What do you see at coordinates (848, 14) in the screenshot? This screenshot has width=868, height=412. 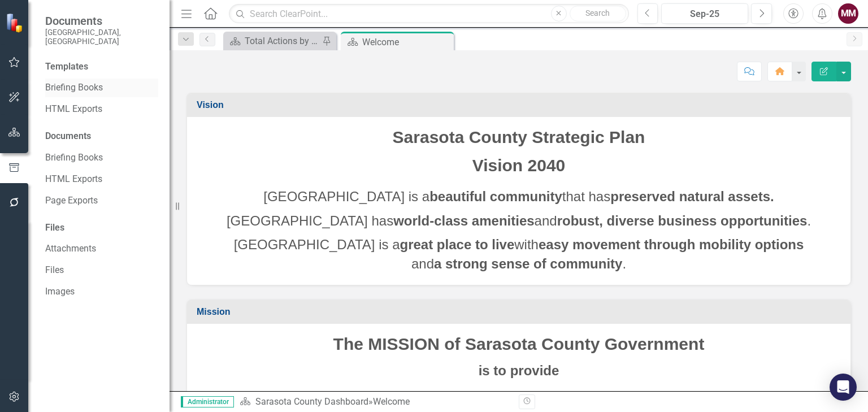 I see `button: MM` at bounding box center [848, 14].